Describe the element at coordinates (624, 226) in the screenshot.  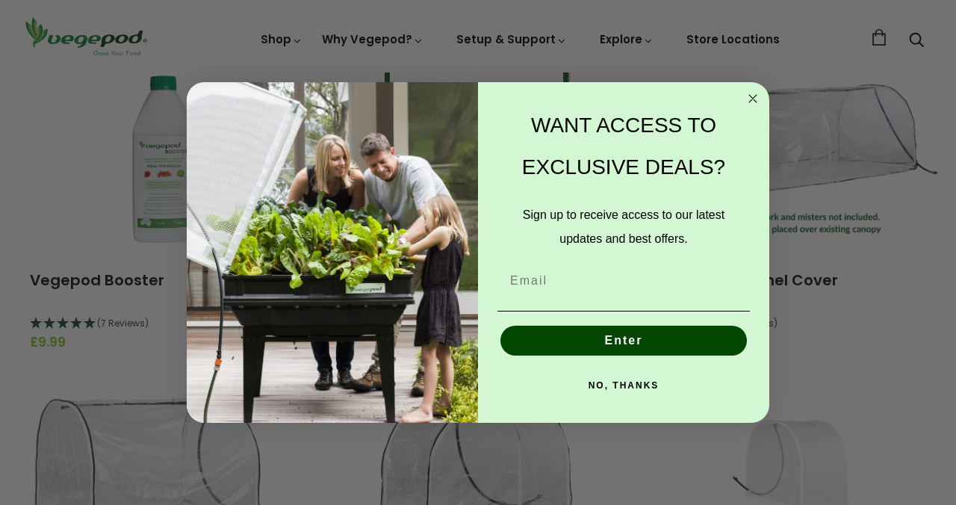
I see `span: Sign up to receive access to our latest updates and best offers.` at that location.